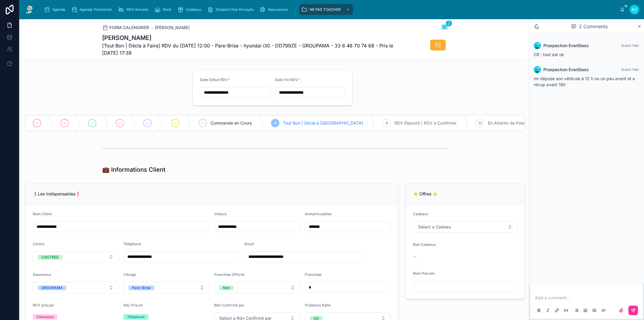 This screenshot has width=644, height=320. Describe the element at coordinates (133, 170) in the screenshot. I see `h1: 💼 Informations Client` at that location.